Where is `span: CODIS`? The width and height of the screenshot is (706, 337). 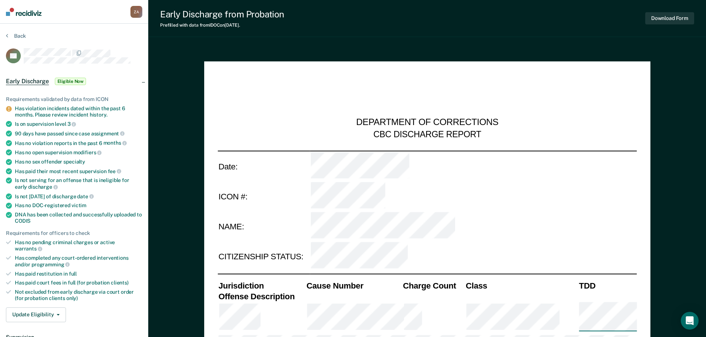
span: CODIS is located at coordinates (23, 221).